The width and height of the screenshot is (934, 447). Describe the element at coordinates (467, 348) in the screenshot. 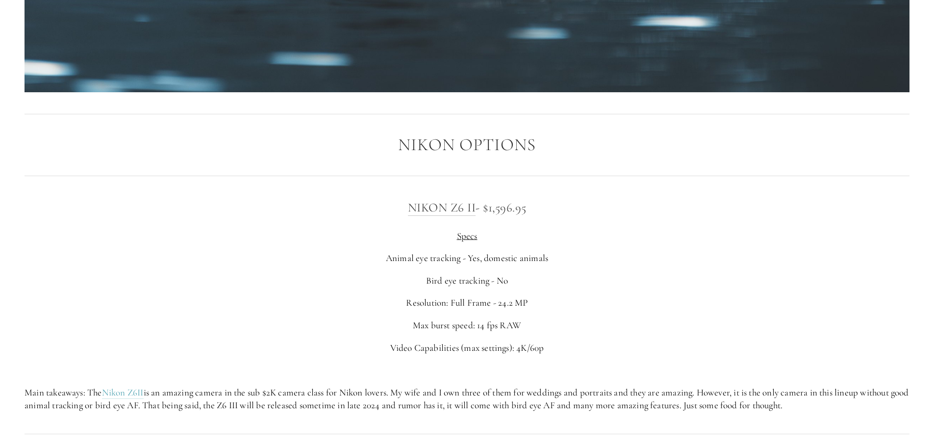

I see `p: Video Capabilities (max settings): 4K/60p` at that location.